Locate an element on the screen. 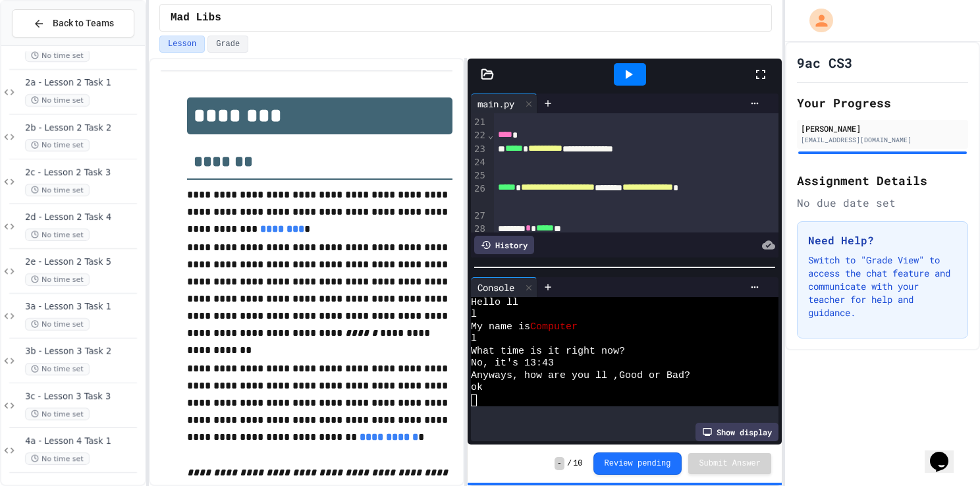  div: 23 is located at coordinates (479, 149).